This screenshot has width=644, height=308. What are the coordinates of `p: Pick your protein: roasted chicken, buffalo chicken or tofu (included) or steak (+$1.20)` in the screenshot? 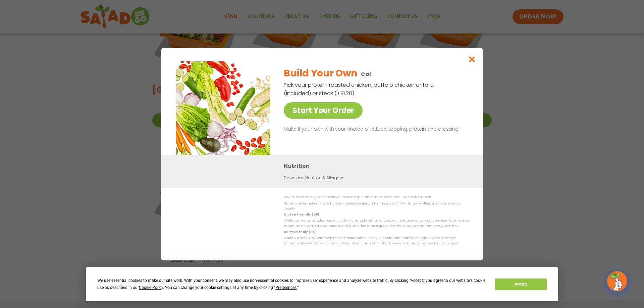 It's located at (359, 89).